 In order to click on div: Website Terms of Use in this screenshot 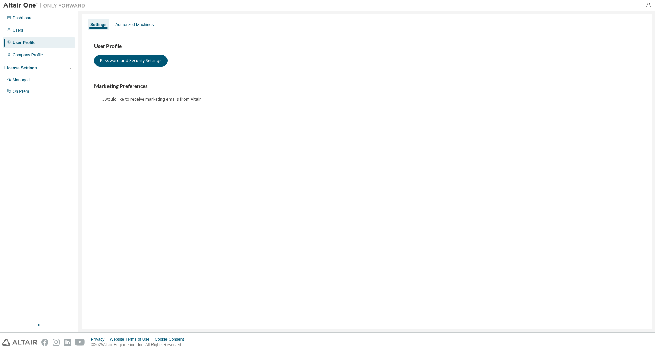, I will do `click(132, 339)`.